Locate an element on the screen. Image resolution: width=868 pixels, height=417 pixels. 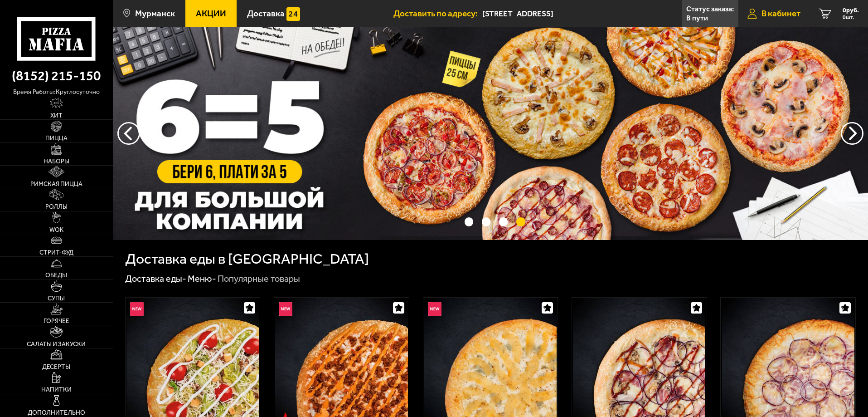
span: Горячее is located at coordinates (56, 322).